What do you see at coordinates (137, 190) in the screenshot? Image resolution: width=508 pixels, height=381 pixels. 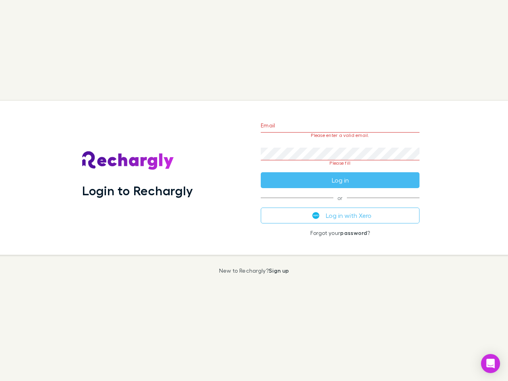 I see `h1: Login to Rechargly` at bounding box center [137, 190].